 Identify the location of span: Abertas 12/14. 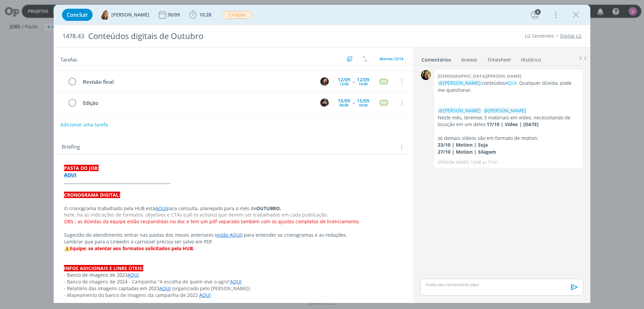
(391, 58).